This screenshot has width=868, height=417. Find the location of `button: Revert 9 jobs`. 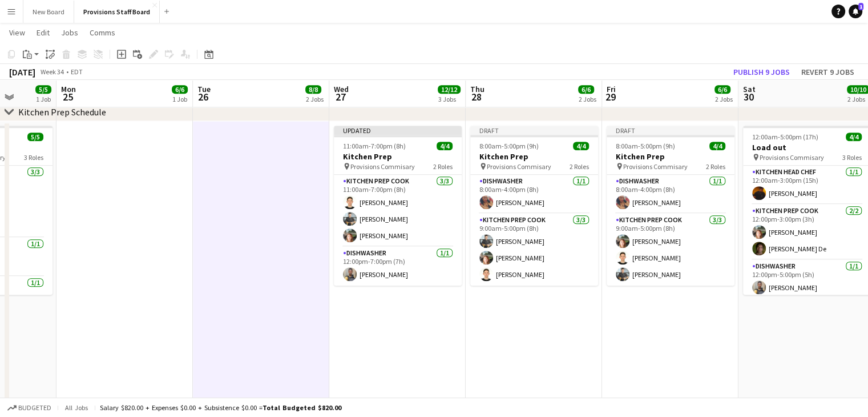

button: Revert 9 jobs is located at coordinates (828, 72).